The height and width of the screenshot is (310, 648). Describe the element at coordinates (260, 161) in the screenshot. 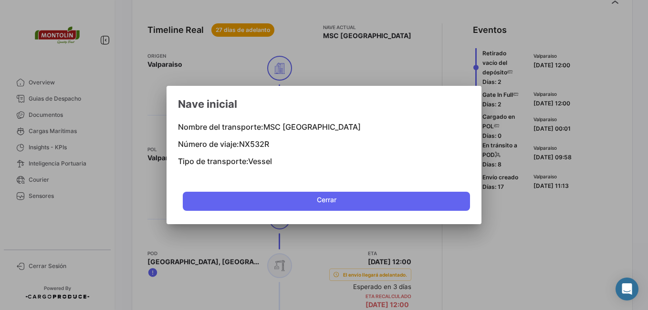

I see `span: Vessel` at that location.